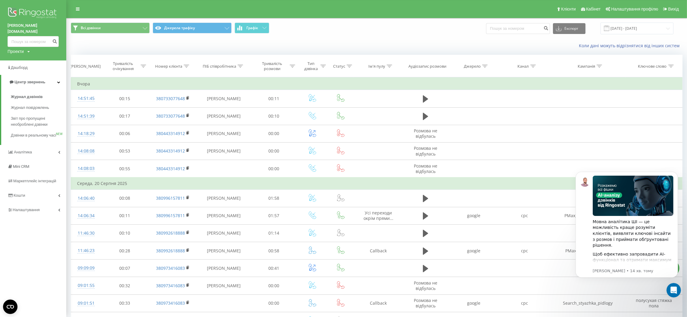 The image size is (687, 317). Describe the element at coordinates (67, 58) in the screenshot. I see `div: Message content` at that location.